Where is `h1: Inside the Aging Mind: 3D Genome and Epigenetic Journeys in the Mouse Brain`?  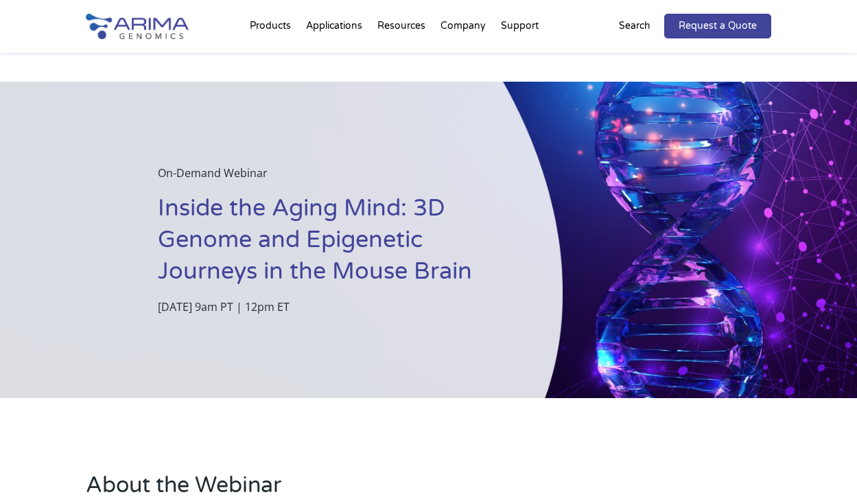 h1: Inside the Aging Mind: 3D Genome and Epigenetic Journeys in the Mouse Brain is located at coordinates (326, 245).